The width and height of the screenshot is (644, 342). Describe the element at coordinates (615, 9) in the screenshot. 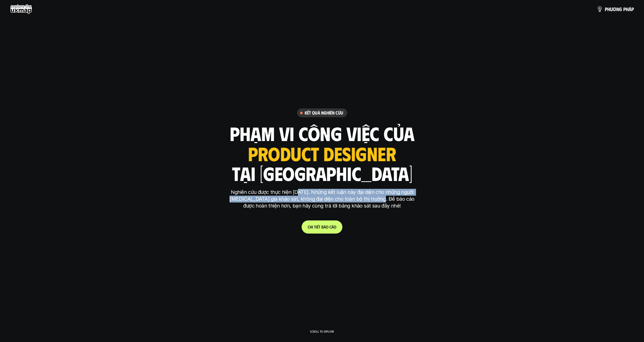

I see `a: phươngpháp` at that location.